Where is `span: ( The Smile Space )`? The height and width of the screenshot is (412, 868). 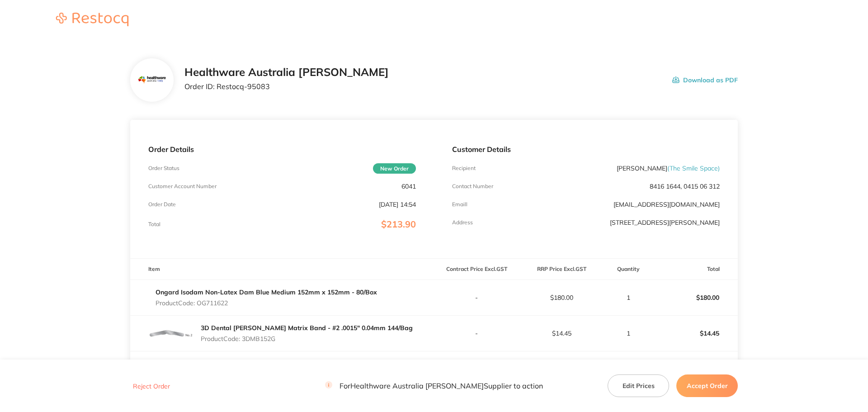 span: ( The Smile Space ) is located at coordinates (693, 168).